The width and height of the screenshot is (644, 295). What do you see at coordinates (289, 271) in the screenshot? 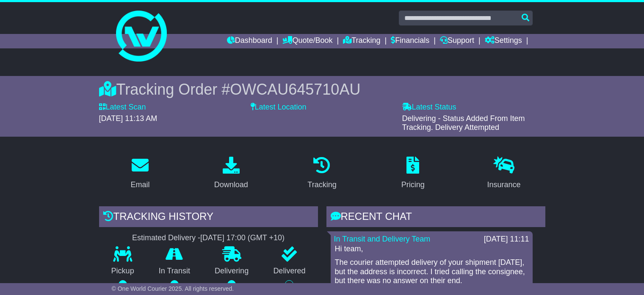
I see `p: Delivered` at bounding box center [289, 271].